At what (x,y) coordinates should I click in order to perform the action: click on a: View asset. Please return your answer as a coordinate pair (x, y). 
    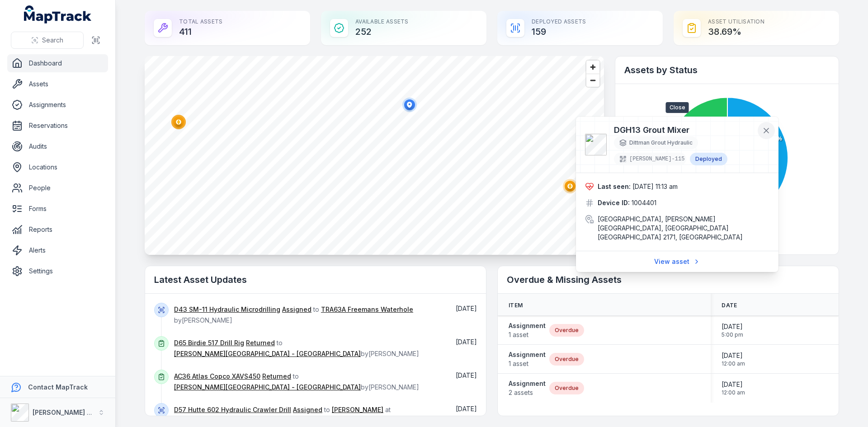
    Looking at the image, I should click on (677, 262).